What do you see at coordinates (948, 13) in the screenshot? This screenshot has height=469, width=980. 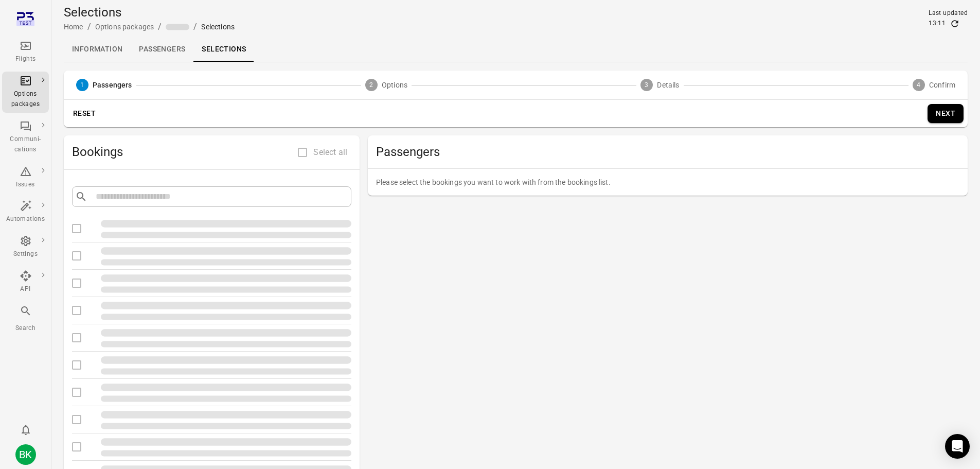 I see `div: Last updated` at bounding box center [948, 13].